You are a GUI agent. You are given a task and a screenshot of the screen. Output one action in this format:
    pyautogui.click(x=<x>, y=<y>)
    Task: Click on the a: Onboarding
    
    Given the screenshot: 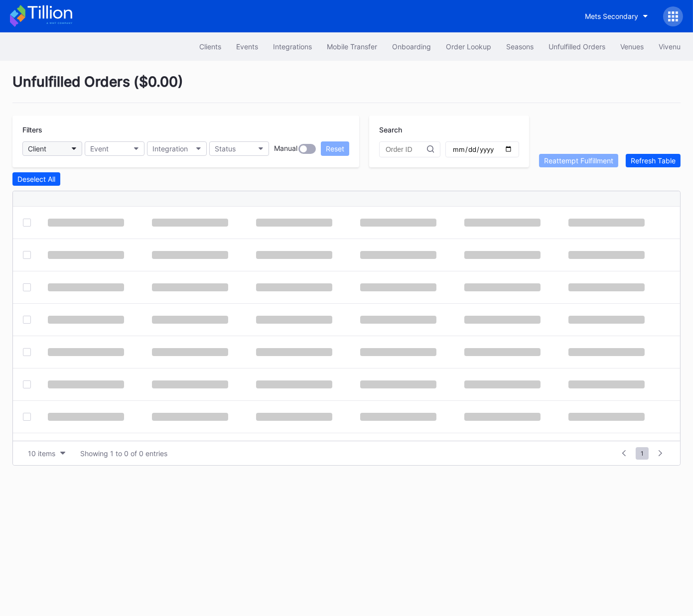 What is the action you would take?
    pyautogui.click(x=411, y=46)
    